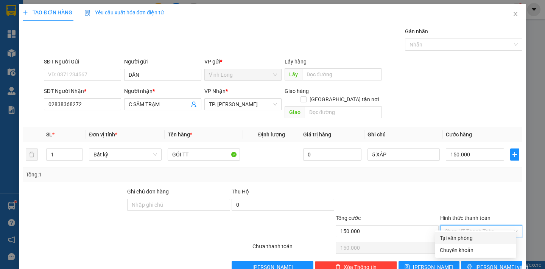 This screenshot has width=545, height=269. I want to click on span: Tên hàng, so click(180, 135).